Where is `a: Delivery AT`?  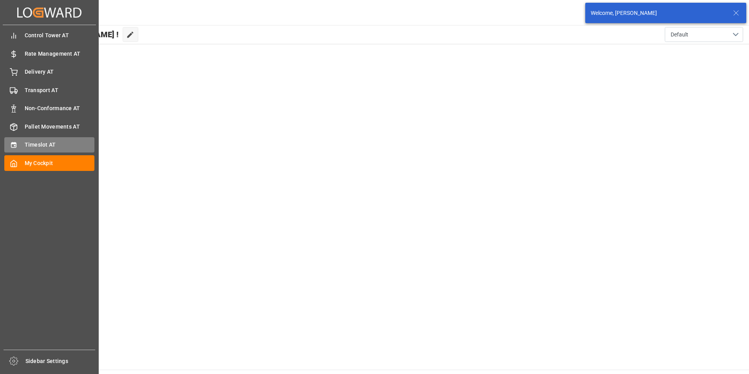
a: Delivery AT is located at coordinates (49, 72).